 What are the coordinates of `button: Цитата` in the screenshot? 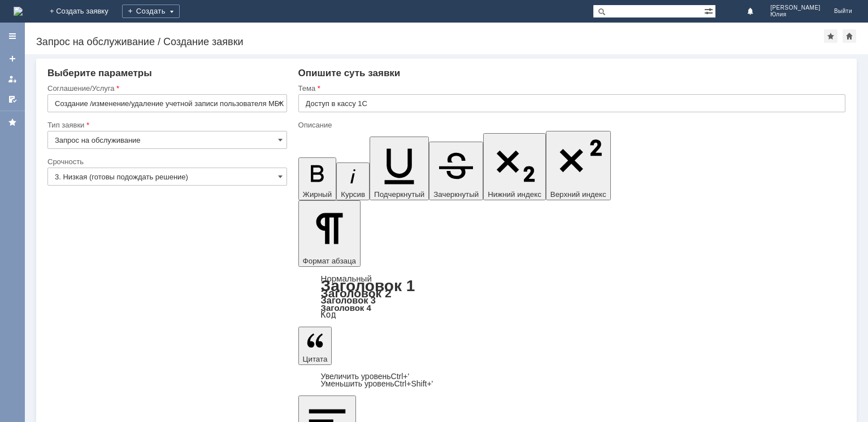 It's located at (315, 346).